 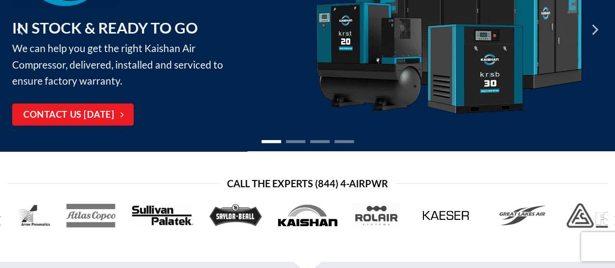 I want to click on span: Call the Experts (844) 4-AirPwr, so click(x=307, y=183).